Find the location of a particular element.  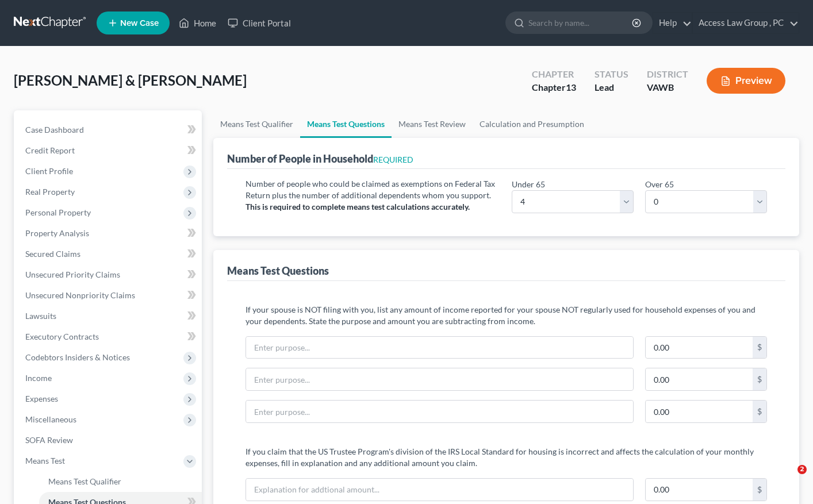

span: Unsecured Nonpriority Claims is located at coordinates (80, 295).